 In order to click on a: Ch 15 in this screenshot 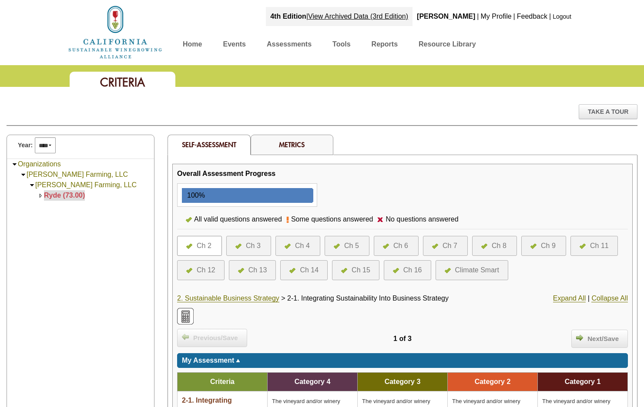, I will do `click(355, 270)`.